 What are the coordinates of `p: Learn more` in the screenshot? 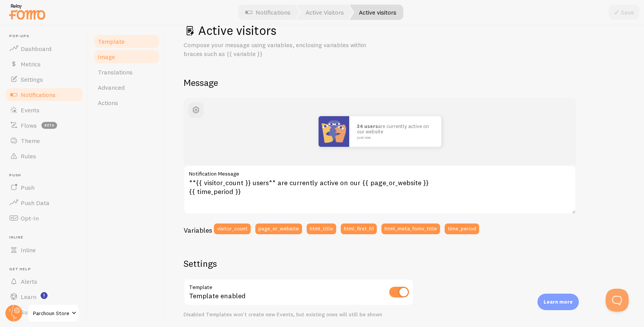 It's located at (558, 302).